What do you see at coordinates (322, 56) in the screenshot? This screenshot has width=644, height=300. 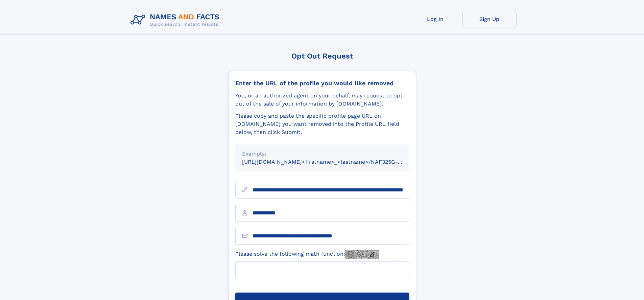 I see `div: Opt Out Request` at bounding box center [322, 56].